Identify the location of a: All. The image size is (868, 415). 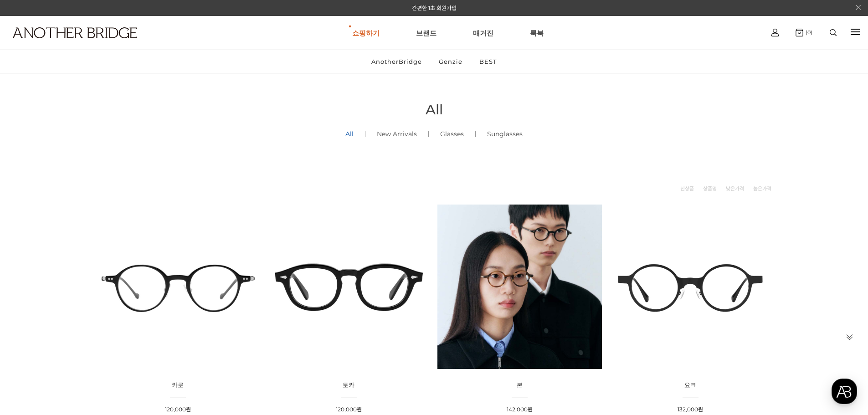
(350, 134).